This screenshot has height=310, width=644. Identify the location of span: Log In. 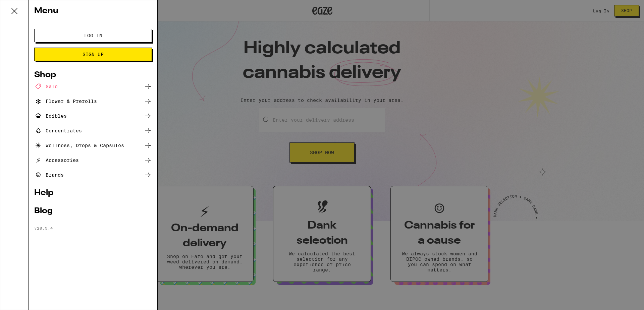
(94, 36).